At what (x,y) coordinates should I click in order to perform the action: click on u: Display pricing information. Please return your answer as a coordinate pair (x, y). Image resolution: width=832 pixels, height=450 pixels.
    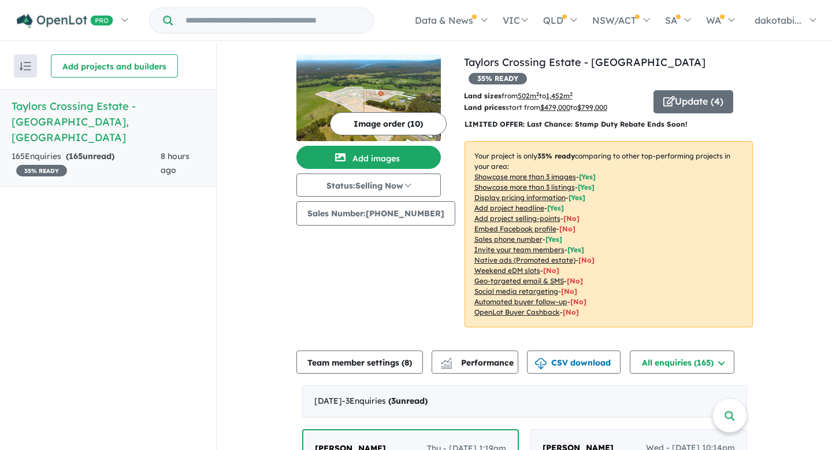
    Looking at the image, I should click on (520, 197).